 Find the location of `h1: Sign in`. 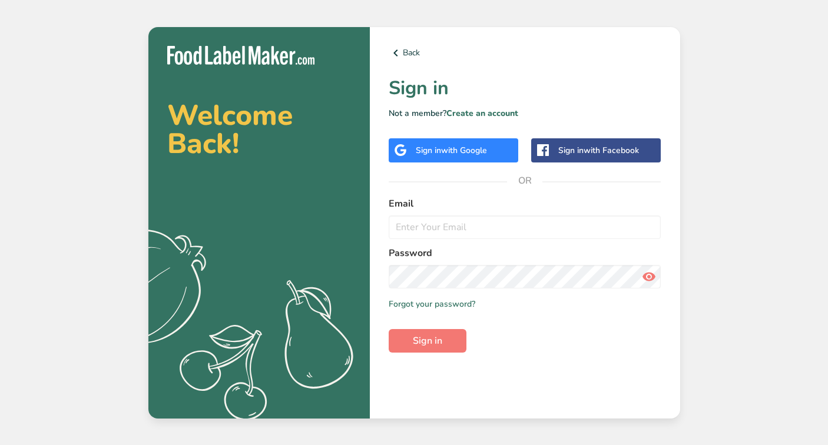

h1: Sign in is located at coordinates (525, 88).